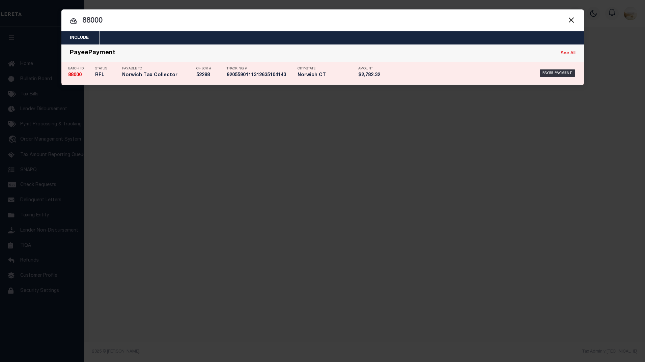 The width and height of the screenshot is (645, 362). Describe the element at coordinates (373, 69) in the screenshot. I see `p: Amount` at that location.